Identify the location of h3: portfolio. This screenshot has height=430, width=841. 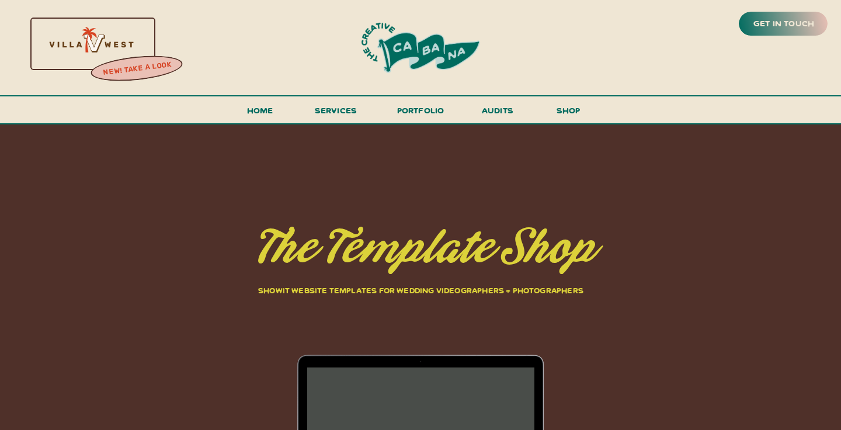
(421, 113).